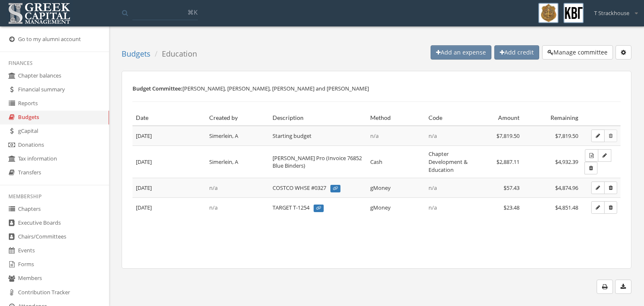 Image resolution: width=644 pixels, height=306 pixels. Describe the element at coordinates (193, 12) in the screenshot. I see `span: ⌘K` at that location.